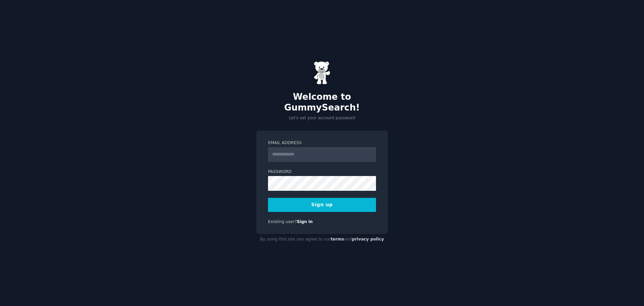 Image resolution: width=644 pixels, height=306 pixels. Describe the element at coordinates (322, 118) in the screenshot. I see `p: Let's set your account password` at that location.